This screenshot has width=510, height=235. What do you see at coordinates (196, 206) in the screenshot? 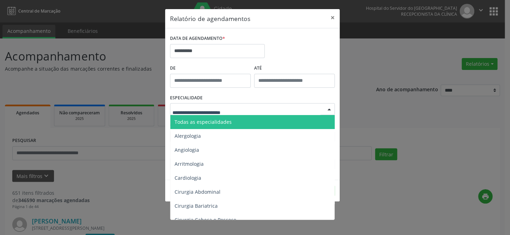
I see `span: Cirurgia Bariatrica` at bounding box center [196, 206].